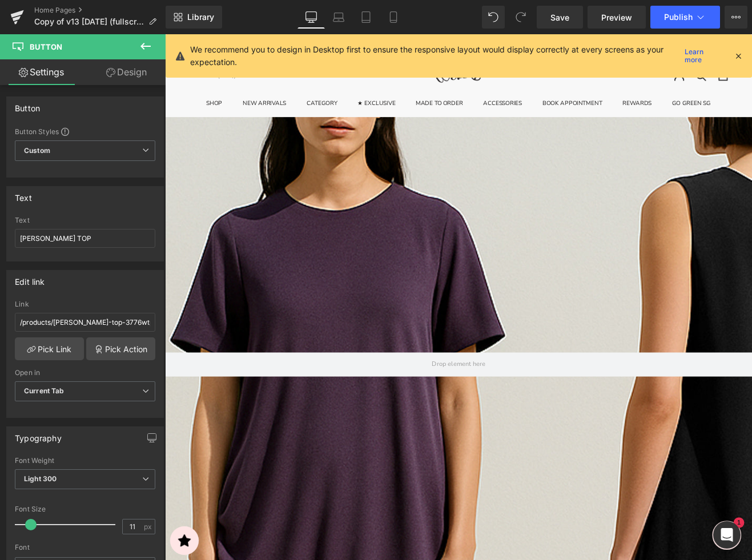  I want to click on div: Font Weight, so click(86, 461).